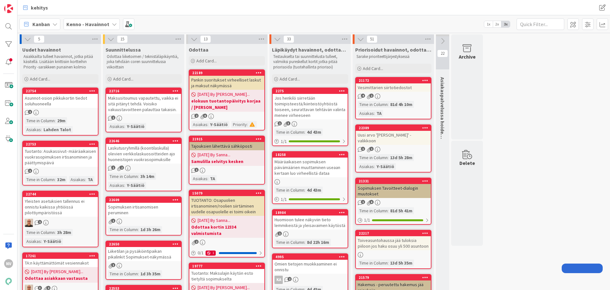 The height and width of the screenshot is (290, 610). What do you see at coordinates (394, 249) in the screenshot?
I see `a: 22217Toiveasuntohaussa jää tuloksia piiloon jos haku osuu yli 500 asuntoonTime in Column:13d 5h 35m` at bounding box center [394, 249].